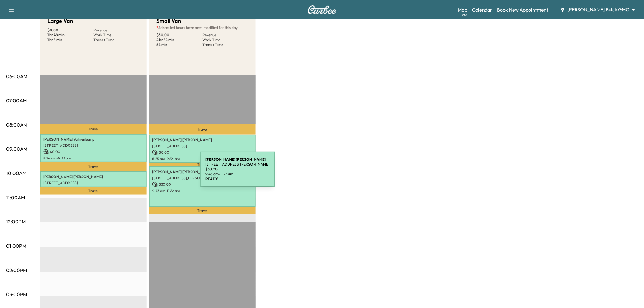 This screenshot has width=644, height=308. I want to click on h5: Large Van, so click(60, 21).